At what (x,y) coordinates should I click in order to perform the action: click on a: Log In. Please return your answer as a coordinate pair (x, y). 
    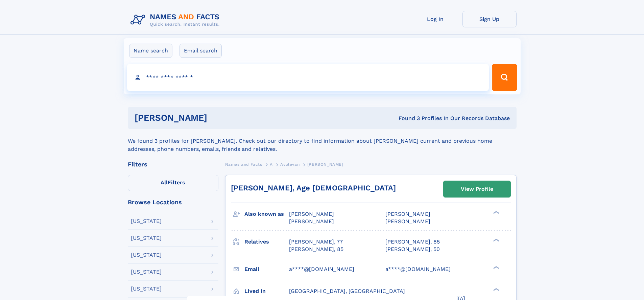
    Looking at the image, I should click on (436, 19).